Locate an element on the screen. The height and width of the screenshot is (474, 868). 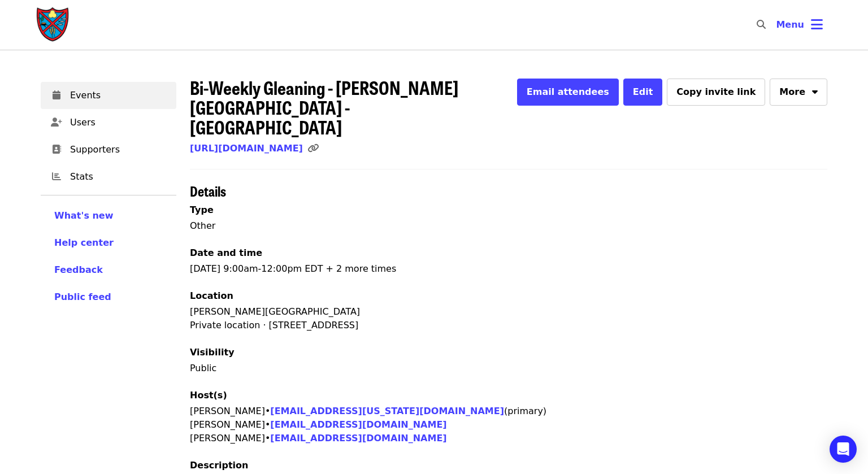
a: Help center is located at coordinates (109, 243).